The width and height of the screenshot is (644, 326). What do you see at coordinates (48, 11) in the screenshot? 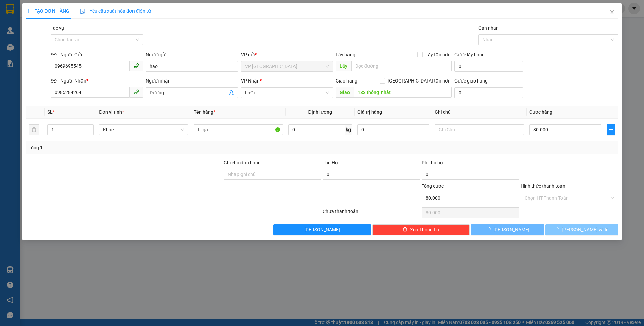
I see `span: TẠO ĐƠN HÀNG` at bounding box center [48, 11].